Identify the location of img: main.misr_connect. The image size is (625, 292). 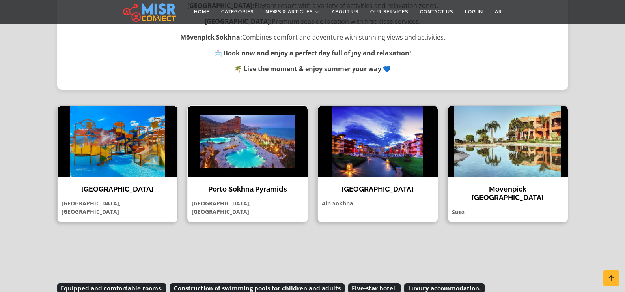
(150, 12).